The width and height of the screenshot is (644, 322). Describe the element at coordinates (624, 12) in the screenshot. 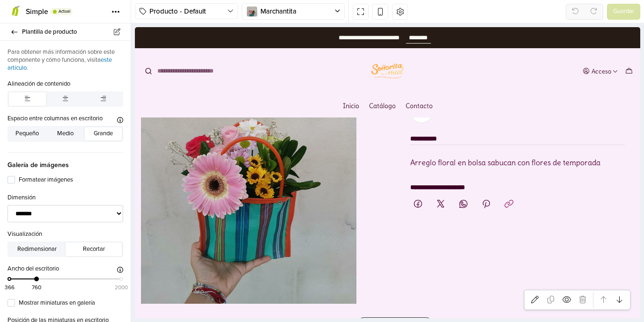

I see `button: Guardar` at that location.